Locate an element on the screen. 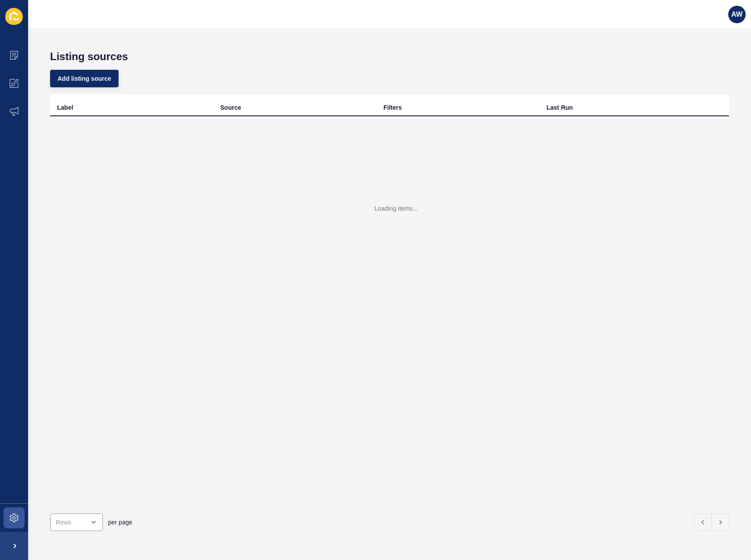 The width and height of the screenshot is (751, 560). div: Last Run is located at coordinates (560, 107).